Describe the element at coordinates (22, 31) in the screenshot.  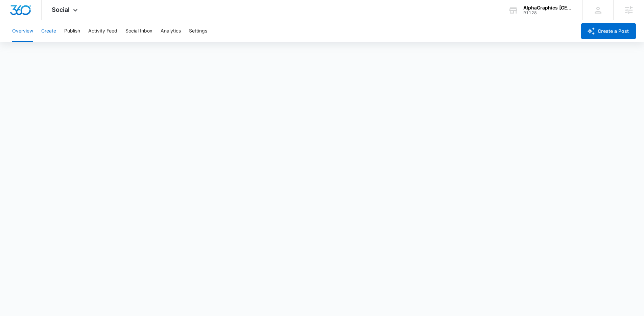
I see `button: Overview` at that location.